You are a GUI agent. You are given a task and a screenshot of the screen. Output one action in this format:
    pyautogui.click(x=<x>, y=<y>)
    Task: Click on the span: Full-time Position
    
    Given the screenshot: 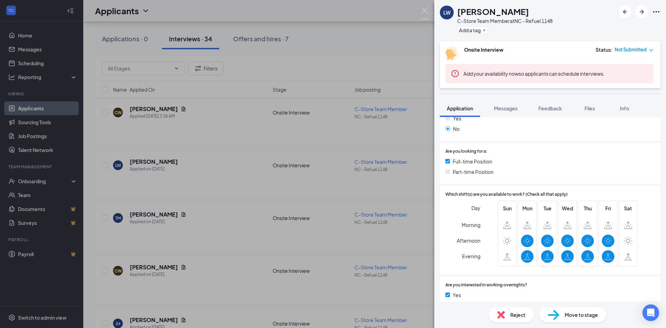 What is the action you would take?
    pyautogui.click(x=473, y=161)
    